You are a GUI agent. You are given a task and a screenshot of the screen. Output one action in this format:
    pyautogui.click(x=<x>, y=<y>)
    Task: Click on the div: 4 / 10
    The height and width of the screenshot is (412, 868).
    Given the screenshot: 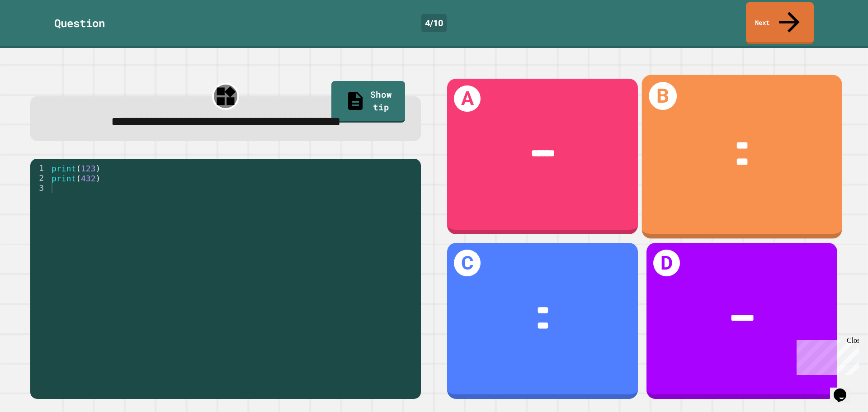 What is the action you would take?
    pyautogui.click(x=434, y=23)
    